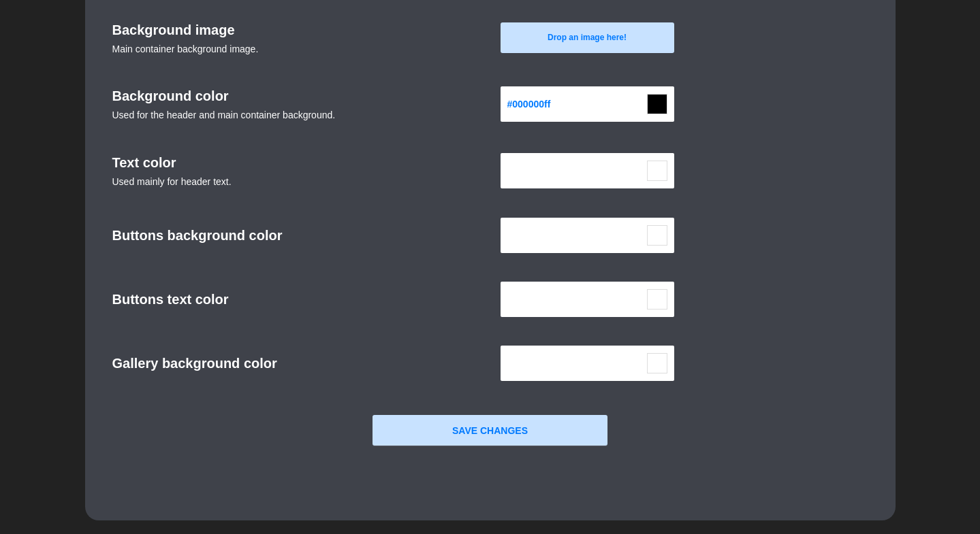 Image resolution: width=980 pixels, height=534 pixels. What do you see at coordinates (296, 96) in the screenshot?
I see `div: Background color` at bounding box center [296, 96].